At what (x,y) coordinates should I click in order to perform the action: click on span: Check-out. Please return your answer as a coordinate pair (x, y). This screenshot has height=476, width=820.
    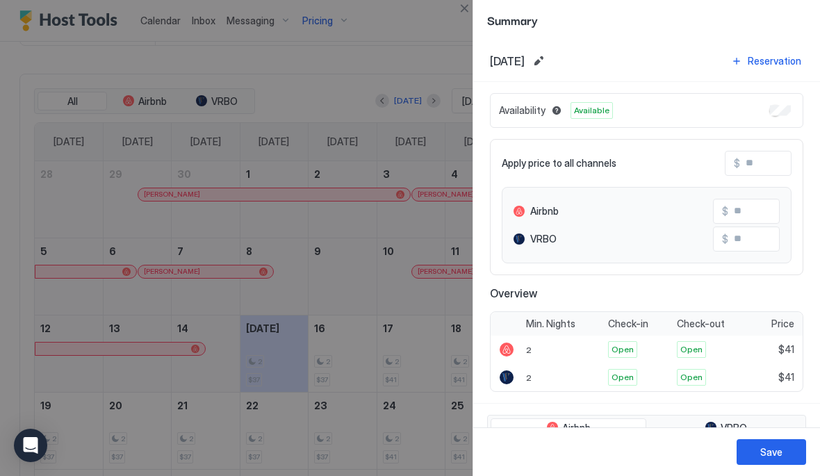
    Looking at the image, I should click on (700, 324).